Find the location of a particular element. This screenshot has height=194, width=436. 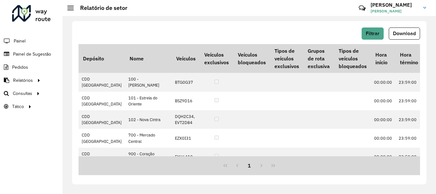

span: Download is located at coordinates (405, 33).